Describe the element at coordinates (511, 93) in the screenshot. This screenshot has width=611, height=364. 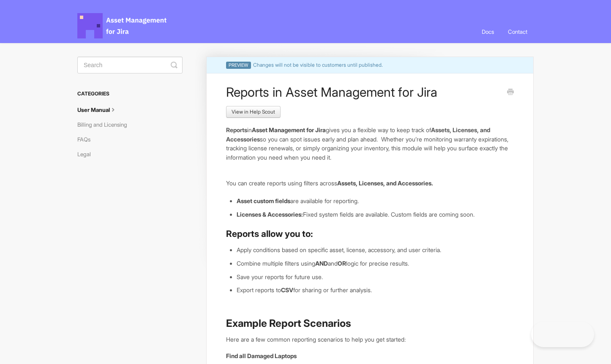
I see `a: Print this Article` at that location.